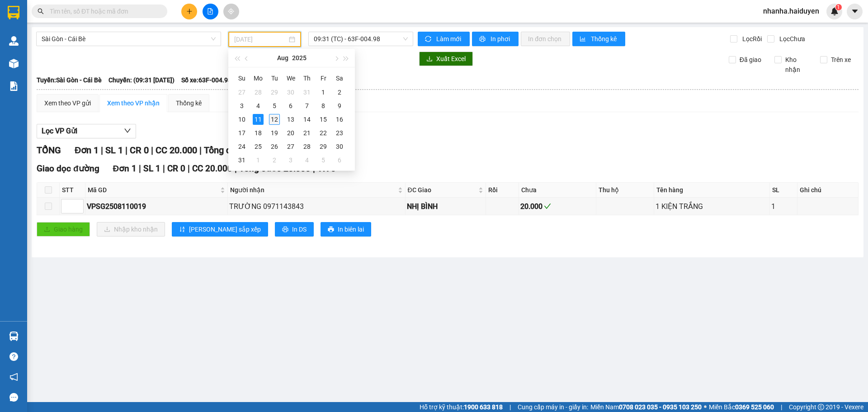 This screenshot has height=412, width=868. What do you see at coordinates (153, 190) in the screenshot?
I see `span: Mã GD` at bounding box center [153, 190].